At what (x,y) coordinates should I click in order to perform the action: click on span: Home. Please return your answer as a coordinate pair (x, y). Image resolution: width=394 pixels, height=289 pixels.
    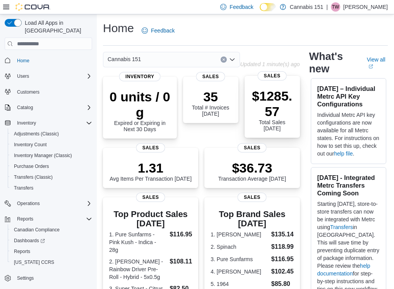
    Looking at the image, I should click on (23, 61).